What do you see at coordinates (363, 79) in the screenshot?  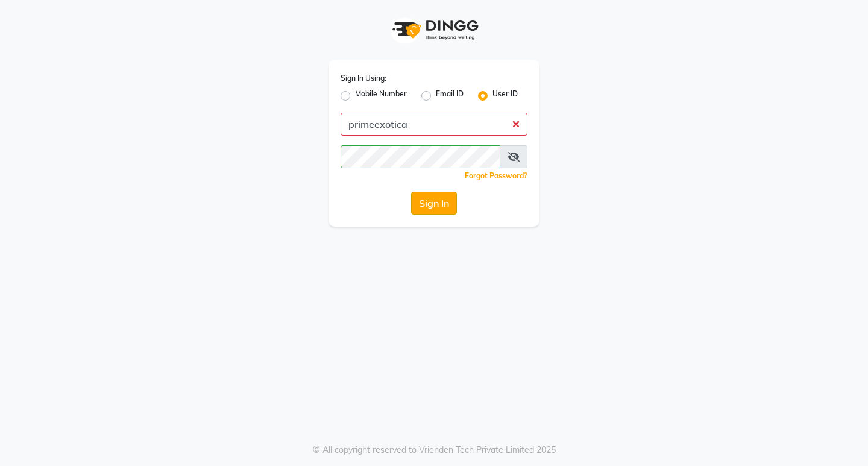 I see `label: Sign In Using:` at bounding box center [363, 79].